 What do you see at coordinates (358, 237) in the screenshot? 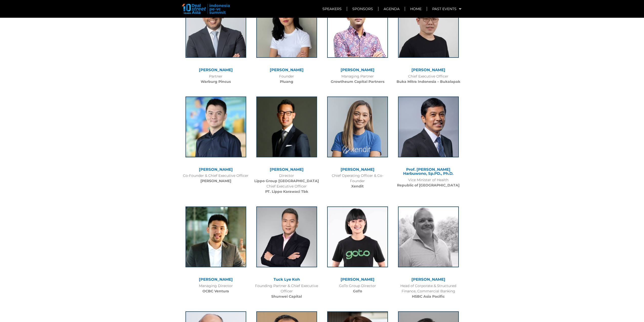
I see `img: Catherine Hindra Sutjahyo` at bounding box center [358, 237].